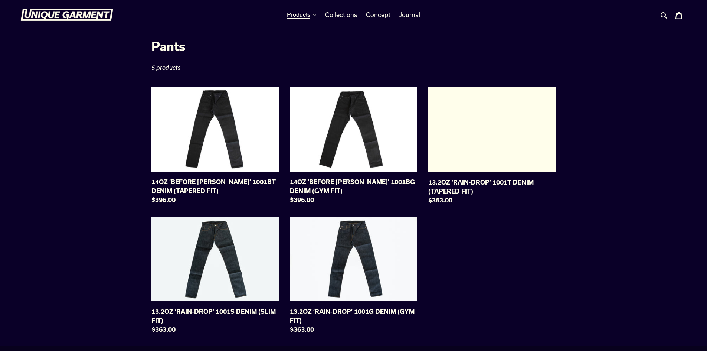 The image size is (707, 351). What do you see at coordinates (67, 15) in the screenshot?
I see `img: Unique Garment` at bounding box center [67, 15].